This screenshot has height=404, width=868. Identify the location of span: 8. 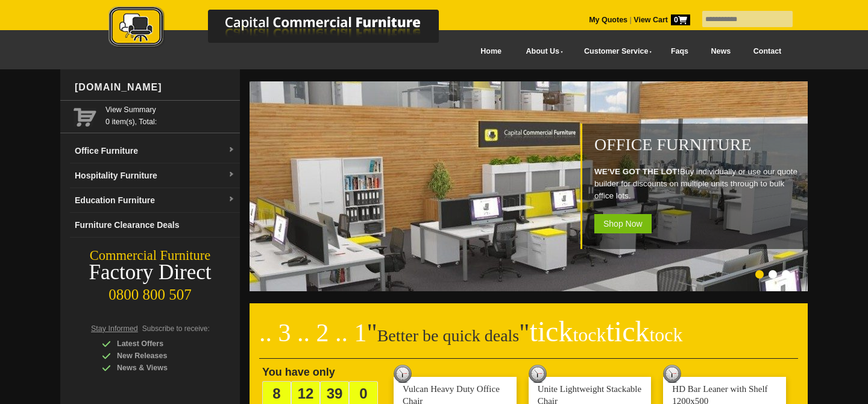
(276, 393).